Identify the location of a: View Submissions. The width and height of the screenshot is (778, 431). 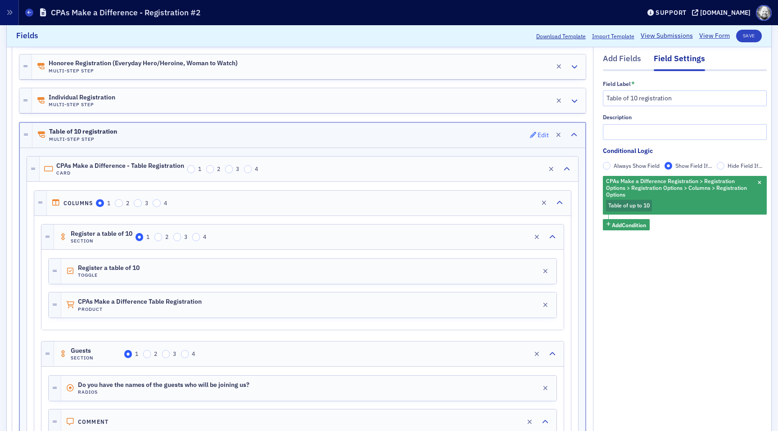
(667, 36).